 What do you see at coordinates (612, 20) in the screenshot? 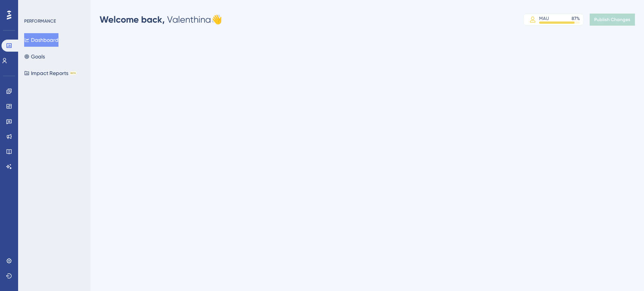
I see `span: Publish Changes` at bounding box center [612, 20].